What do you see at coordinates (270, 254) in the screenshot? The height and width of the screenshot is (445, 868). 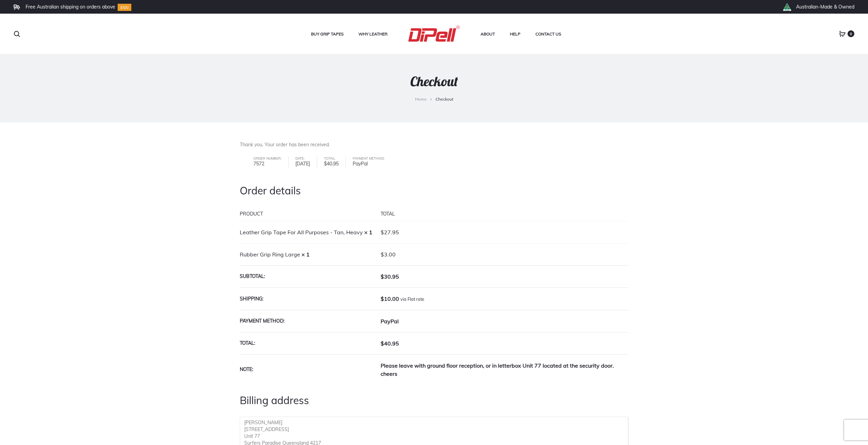 I see `a: Rubber Grip Ring Large` at bounding box center [270, 254].